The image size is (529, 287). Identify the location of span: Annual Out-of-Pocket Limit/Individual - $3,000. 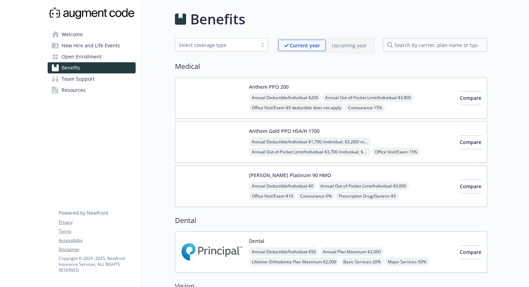
(363, 186).